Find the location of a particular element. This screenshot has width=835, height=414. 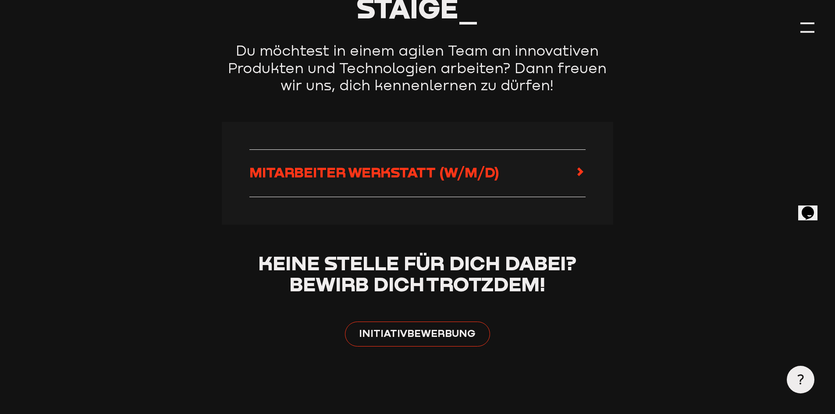

p: Du möchtest in einem agilen Team an innovativen Produkten und Technologien arbeiten? Dann freuen ... is located at coordinates (417, 68).